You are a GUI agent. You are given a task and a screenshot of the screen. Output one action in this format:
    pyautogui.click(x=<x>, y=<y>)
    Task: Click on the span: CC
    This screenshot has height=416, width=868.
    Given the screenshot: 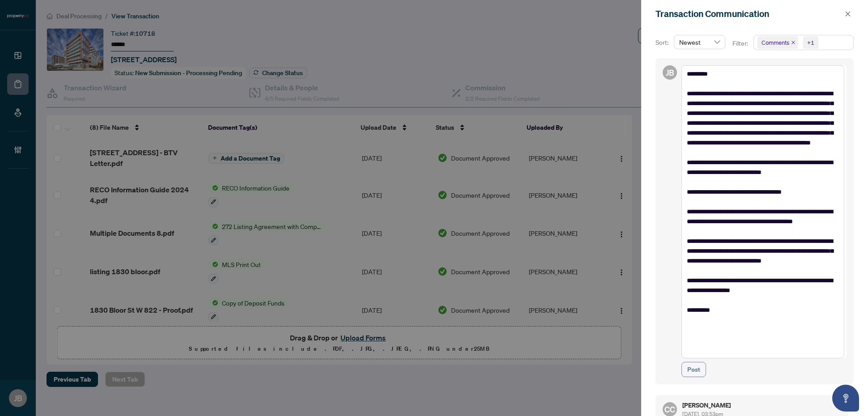 What is the action you would take?
    pyautogui.click(x=670, y=409)
    